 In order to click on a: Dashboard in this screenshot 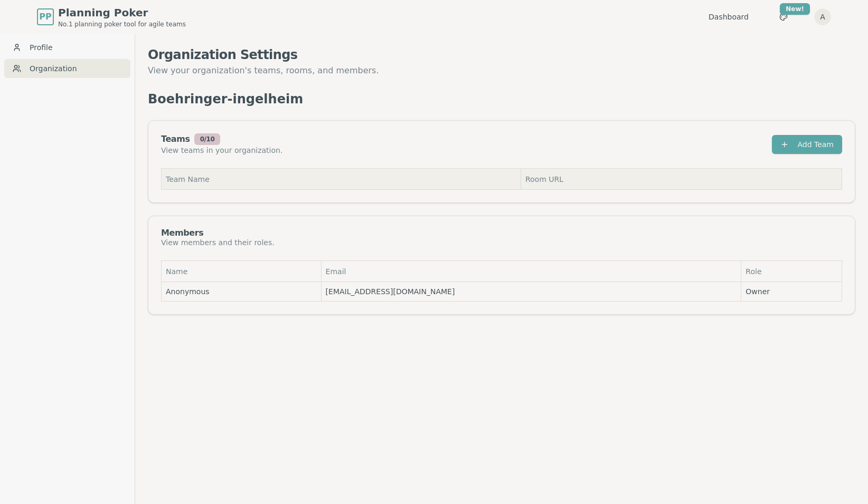, I will do `click(728, 17)`.